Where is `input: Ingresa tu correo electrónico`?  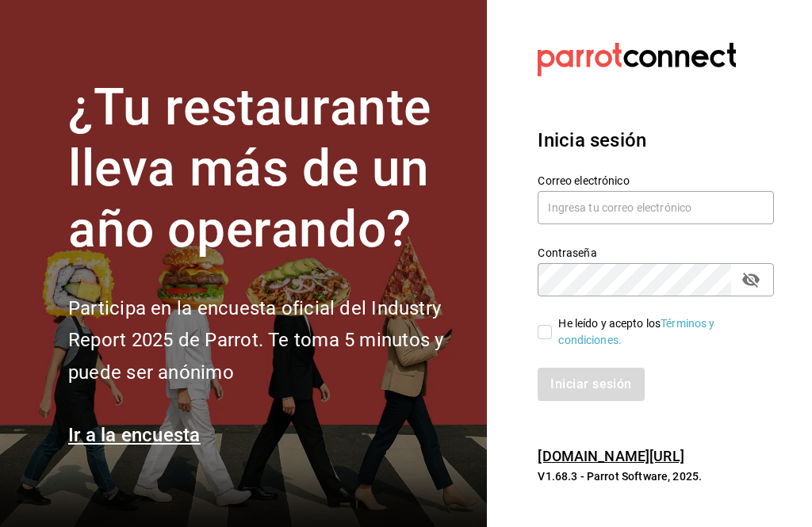 input: Ingresa tu correo electrónico is located at coordinates (656, 208).